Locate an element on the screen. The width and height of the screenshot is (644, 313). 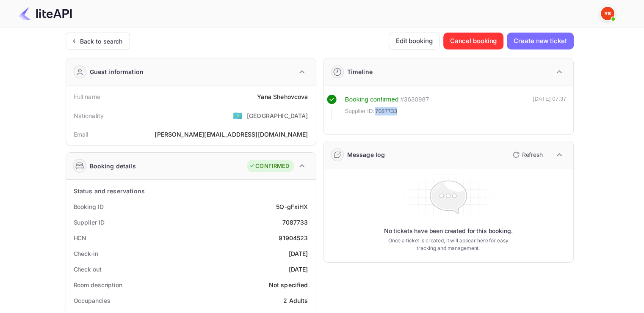
button: Cancel booking is located at coordinates (473, 41).